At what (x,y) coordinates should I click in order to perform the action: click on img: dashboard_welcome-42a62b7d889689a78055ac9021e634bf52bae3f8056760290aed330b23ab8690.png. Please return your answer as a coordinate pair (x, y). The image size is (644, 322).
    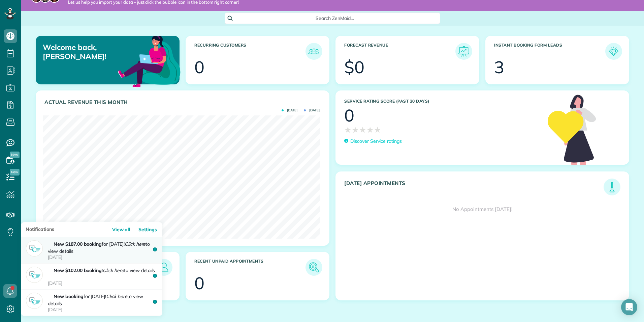
    Looking at the image, I should click on (149, 61).